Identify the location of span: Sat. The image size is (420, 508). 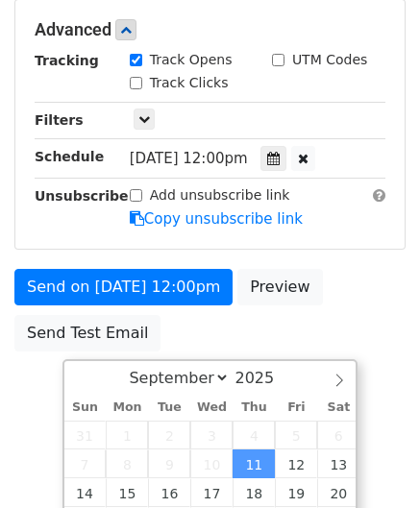
(338, 407).